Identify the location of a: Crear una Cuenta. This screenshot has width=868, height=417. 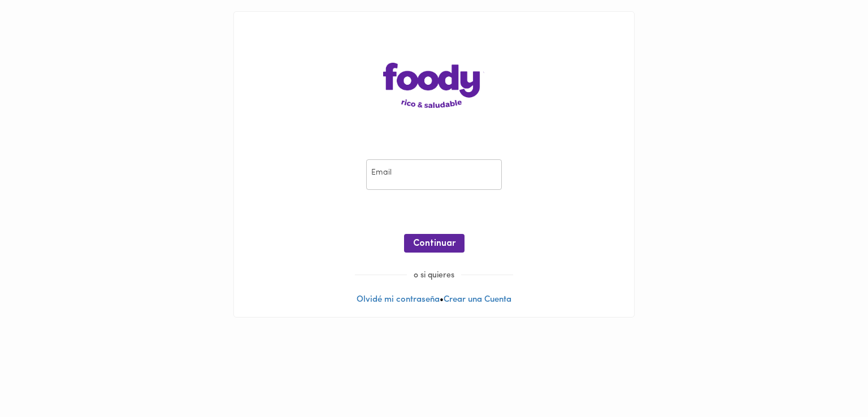
(478, 299).